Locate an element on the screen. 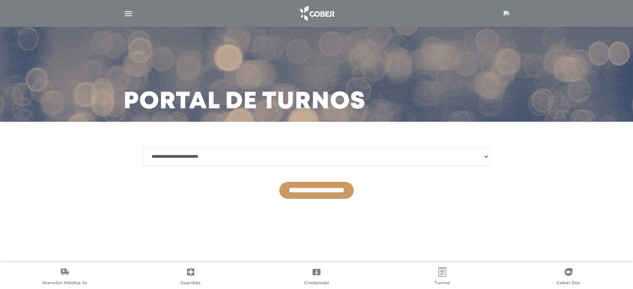 The height and width of the screenshot is (289, 633). a: Cober Doc is located at coordinates (569, 277).